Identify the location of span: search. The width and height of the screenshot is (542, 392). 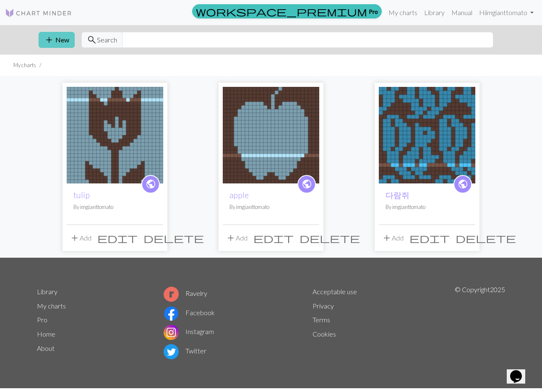
(92, 40).